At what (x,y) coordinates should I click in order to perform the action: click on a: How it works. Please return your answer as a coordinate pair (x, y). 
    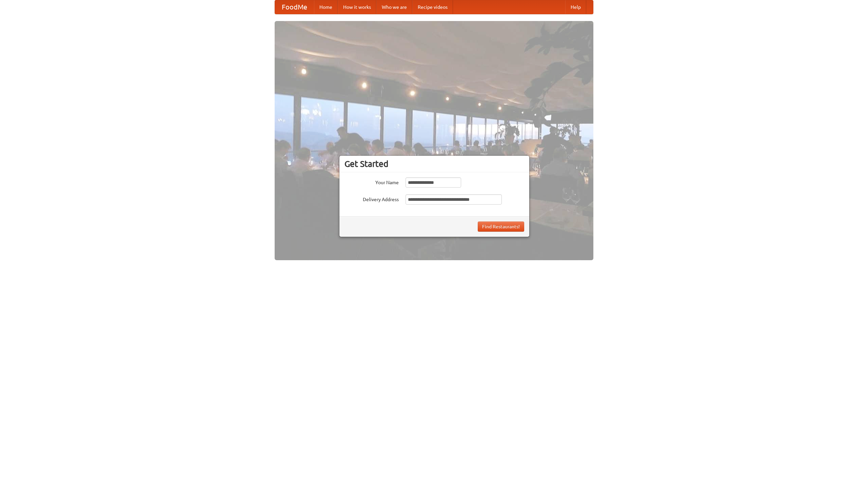
    Looking at the image, I should click on (357, 7).